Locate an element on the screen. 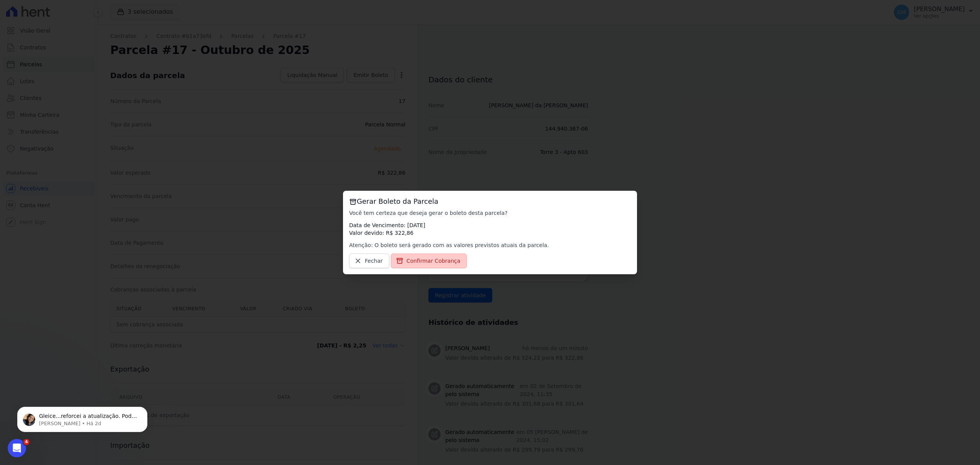 The image size is (980, 465). span: Confirmar Cobrança is located at coordinates (433, 261).